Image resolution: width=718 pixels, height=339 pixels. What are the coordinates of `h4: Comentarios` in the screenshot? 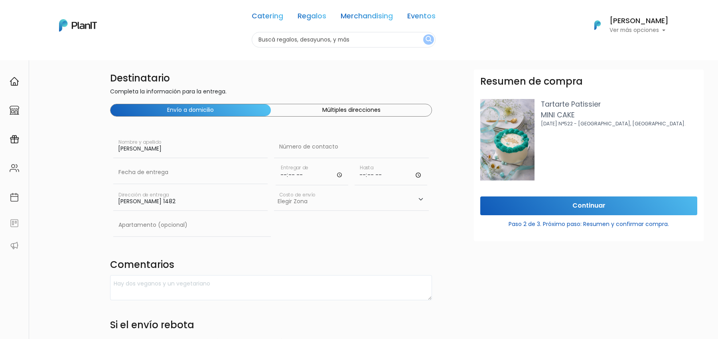 It's located at (271, 265).